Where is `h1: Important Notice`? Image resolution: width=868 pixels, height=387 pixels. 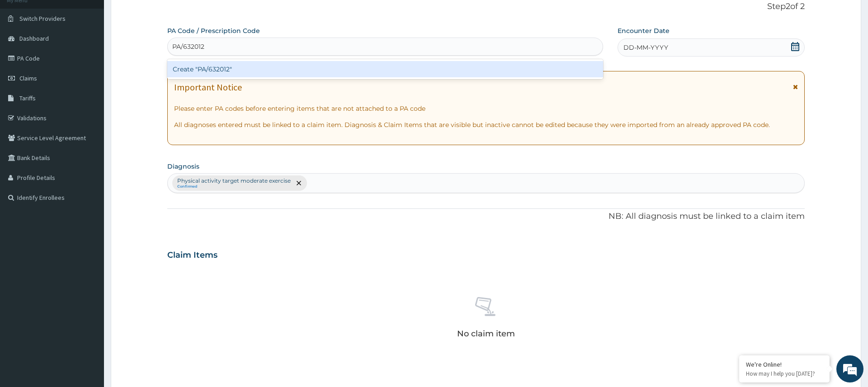 h1: Important Notice is located at coordinates (208, 87).